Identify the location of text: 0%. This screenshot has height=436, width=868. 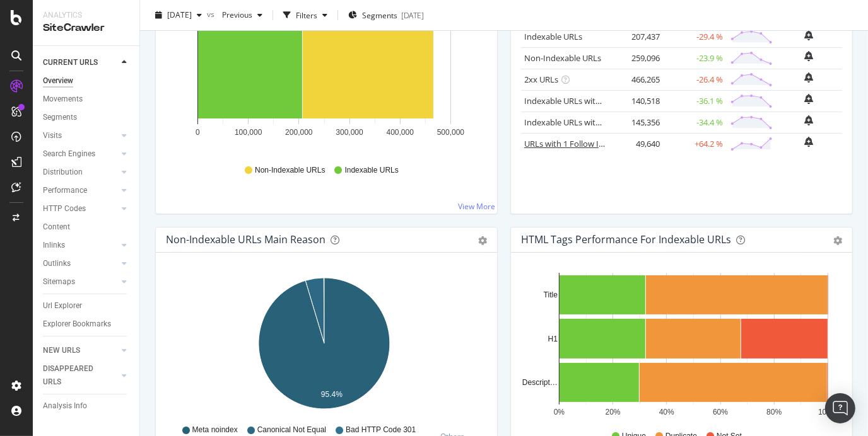
(560, 412).